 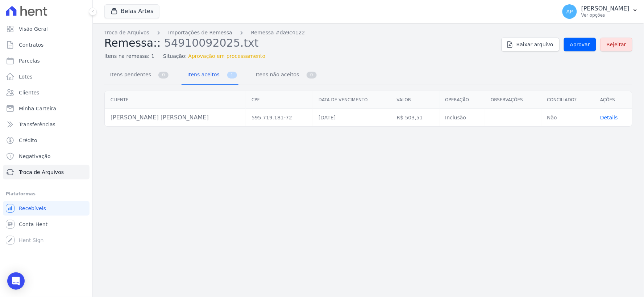 What do you see at coordinates (16, 281) in the screenshot?
I see `div: Open Intercom Messenger` at bounding box center [16, 281].